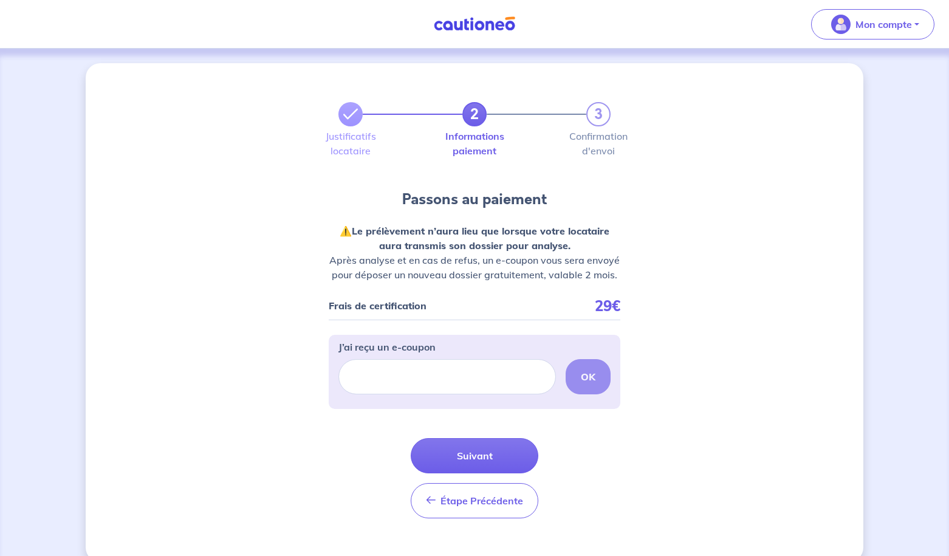  Describe the element at coordinates (475, 143) in the screenshot. I see `label: Informations paiement` at that location.